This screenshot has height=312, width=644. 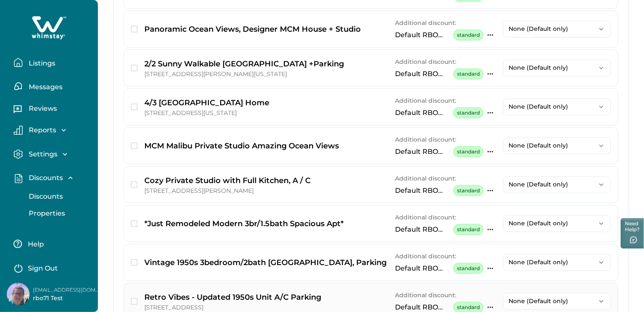 What do you see at coordinates (46, 213) in the screenshot?
I see `p: Properties` at bounding box center [46, 213].